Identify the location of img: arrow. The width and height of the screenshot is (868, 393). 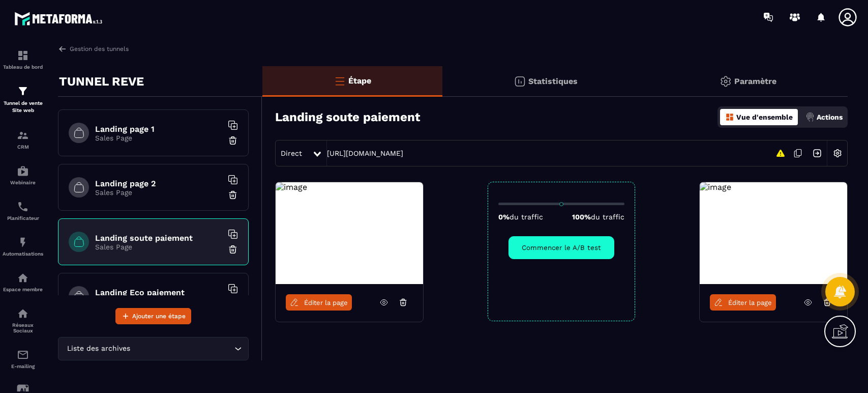
(63, 49).